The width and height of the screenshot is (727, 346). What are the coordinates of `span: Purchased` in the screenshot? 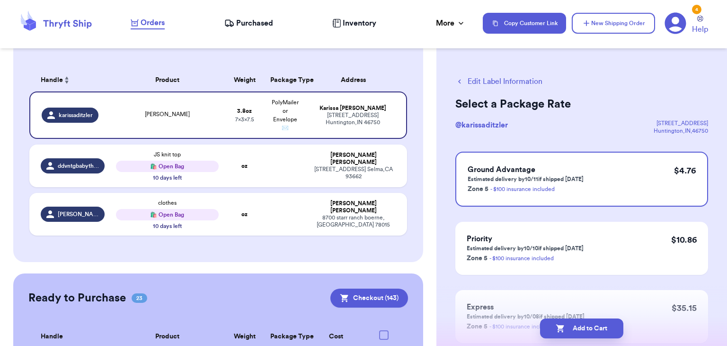 It's located at (255, 23).